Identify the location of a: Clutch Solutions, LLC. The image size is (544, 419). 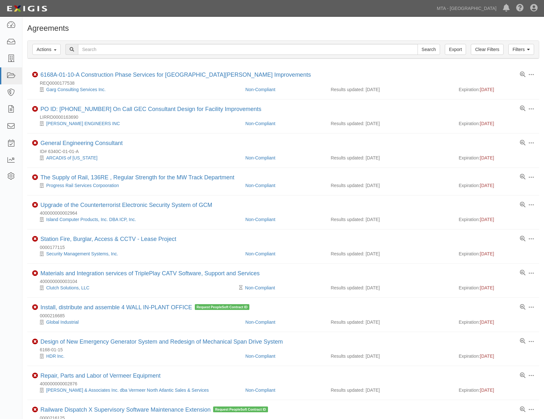
(68, 288).